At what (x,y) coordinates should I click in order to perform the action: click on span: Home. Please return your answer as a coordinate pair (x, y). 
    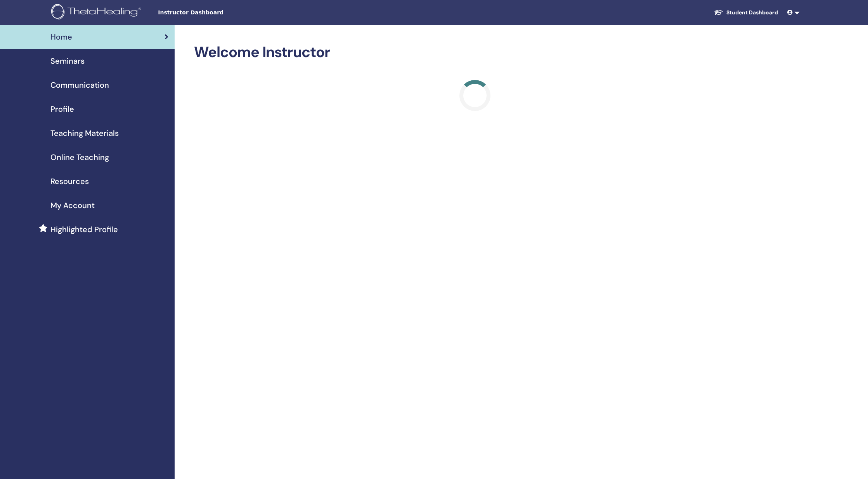
    Looking at the image, I should click on (61, 37).